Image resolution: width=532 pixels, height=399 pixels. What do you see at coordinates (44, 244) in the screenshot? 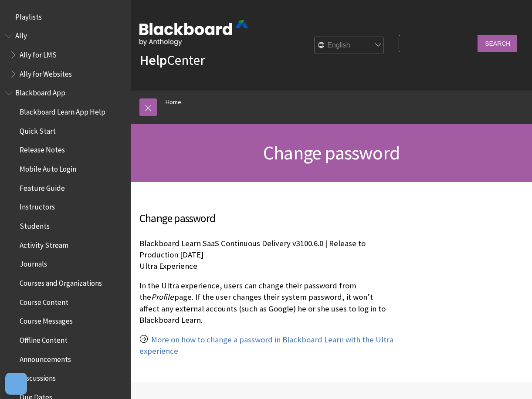
I see `span: Activity Stream` at bounding box center [44, 244].